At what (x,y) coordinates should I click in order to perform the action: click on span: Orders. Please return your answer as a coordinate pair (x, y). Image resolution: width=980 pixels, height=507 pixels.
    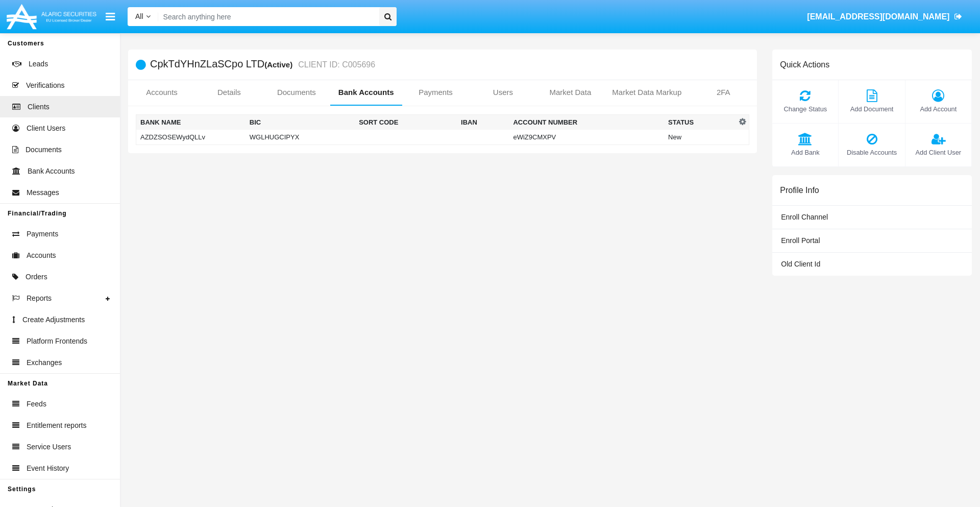
    Looking at the image, I should click on (36, 277).